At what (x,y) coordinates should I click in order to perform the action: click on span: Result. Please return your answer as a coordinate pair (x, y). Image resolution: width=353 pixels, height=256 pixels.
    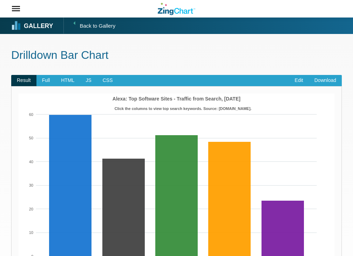
    Looking at the image, I should click on (24, 81).